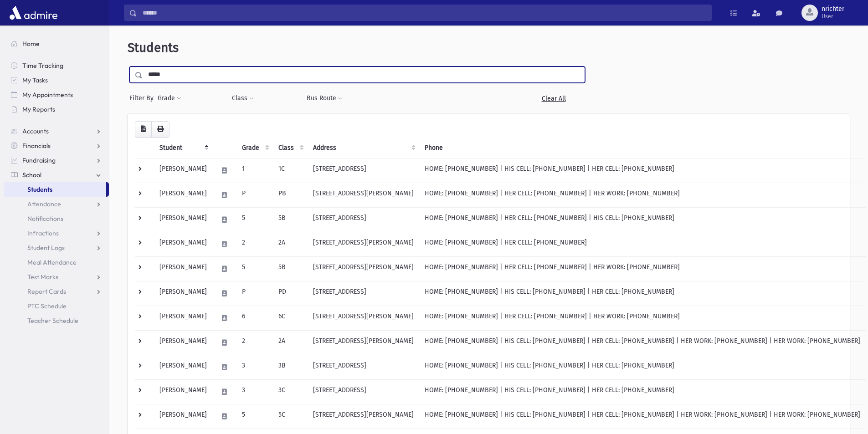  I want to click on span: My Reports, so click(39, 110).